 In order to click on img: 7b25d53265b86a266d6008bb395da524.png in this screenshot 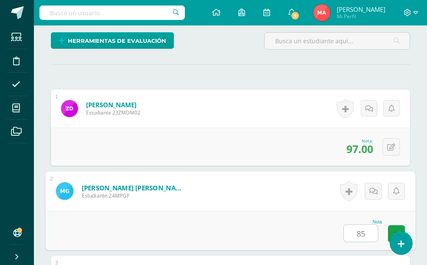, I will do `click(322, 13)`.